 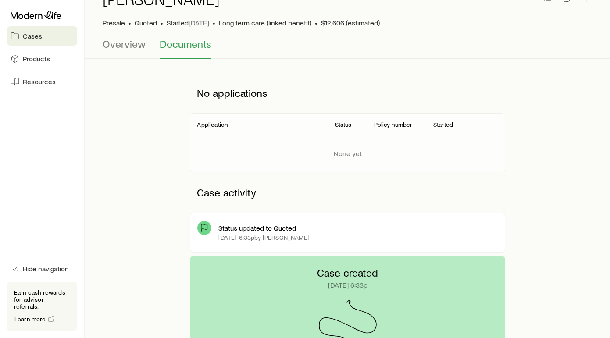 What do you see at coordinates (186, 44) in the screenshot?
I see `span: Documents` at bounding box center [186, 44].